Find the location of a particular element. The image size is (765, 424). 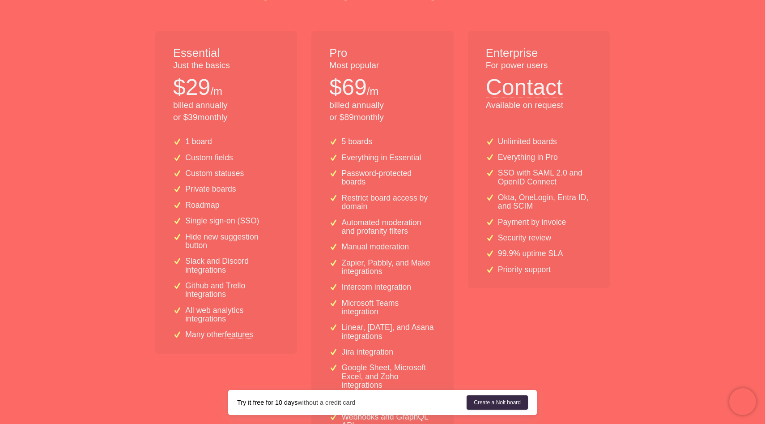

p: Many other is located at coordinates (219, 334).